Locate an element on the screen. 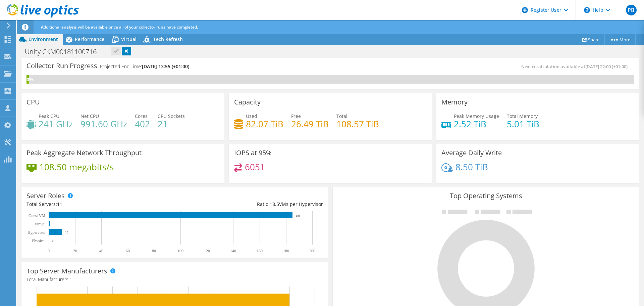 This screenshot has width=644, height=306. text: 60 is located at coordinates (128, 251).